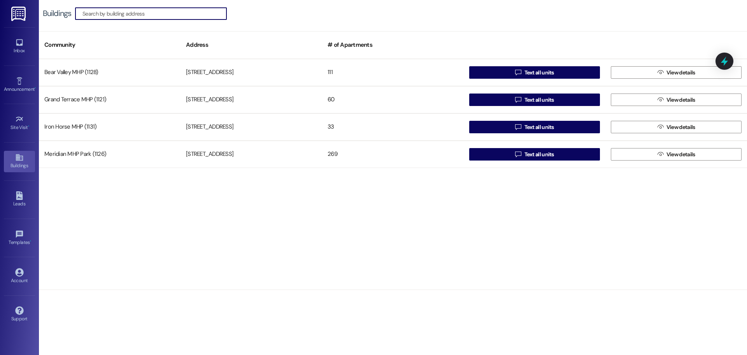  What do you see at coordinates (19, 276) in the screenshot?
I see `a: Account` at bounding box center [19, 276].